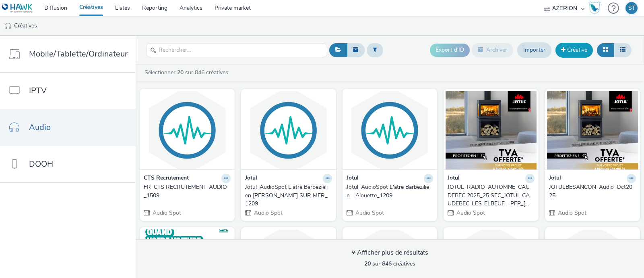 This screenshot has height=278, width=644. What do you see at coordinates (390, 263) in the screenshot?
I see `span: sur 846 créatives` at bounding box center [390, 263].